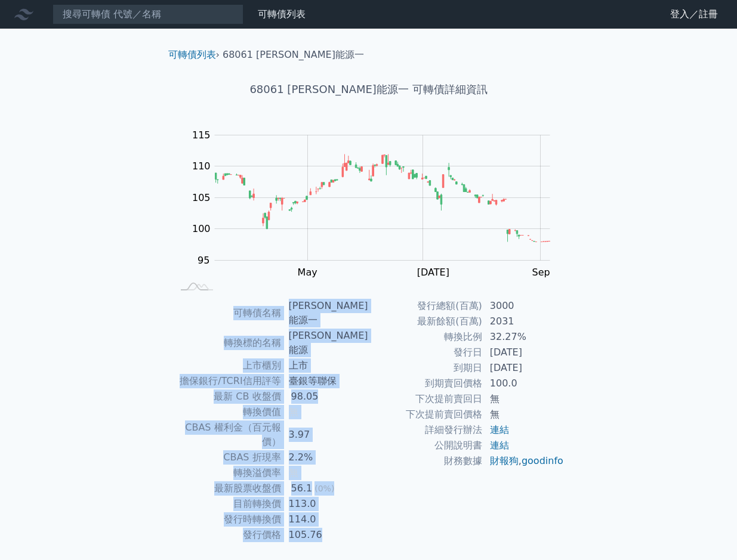 This screenshot has height=560, width=737. I want to click on tspan: Sep, so click(541, 272).